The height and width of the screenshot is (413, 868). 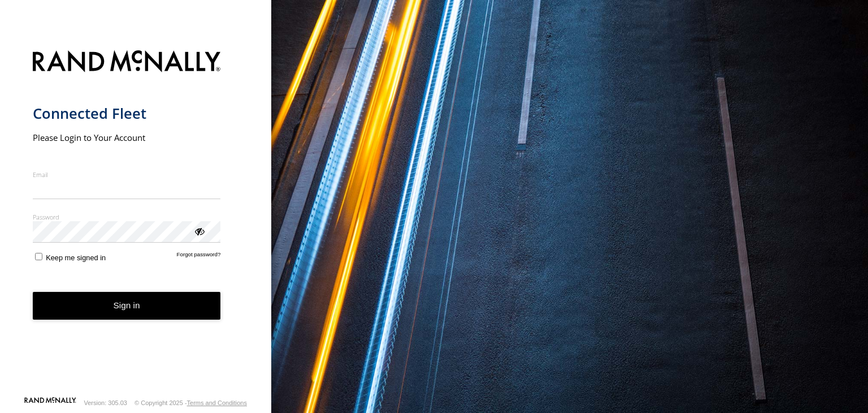 What do you see at coordinates (127, 62) in the screenshot?
I see `img: Rand McNally` at bounding box center [127, 62].